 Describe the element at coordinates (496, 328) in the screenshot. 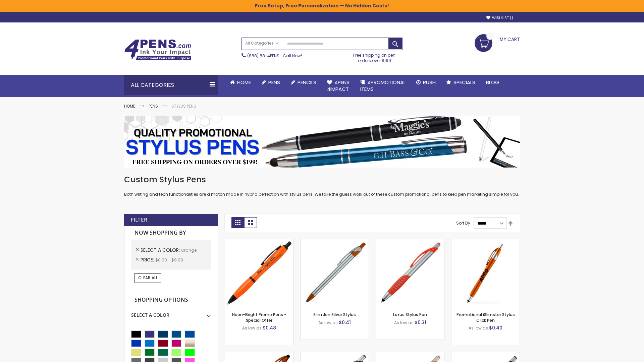

I see `span: $0.40` at that location.